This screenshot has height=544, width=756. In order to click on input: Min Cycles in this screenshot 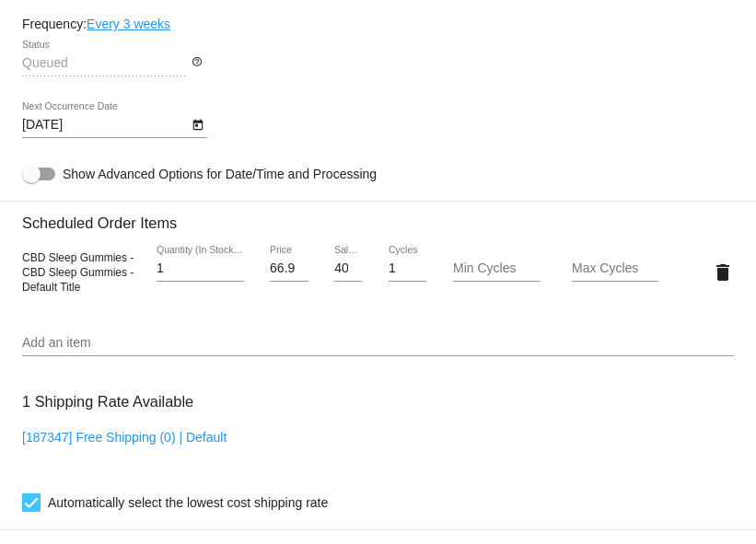, I will do `click(497, 269)`.